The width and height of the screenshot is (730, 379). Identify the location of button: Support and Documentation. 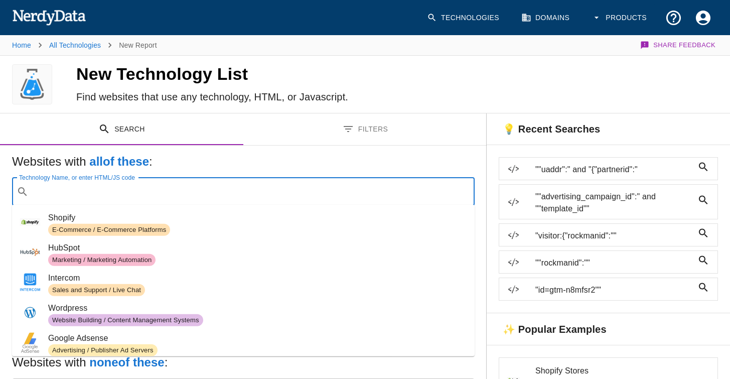
(673, 18).